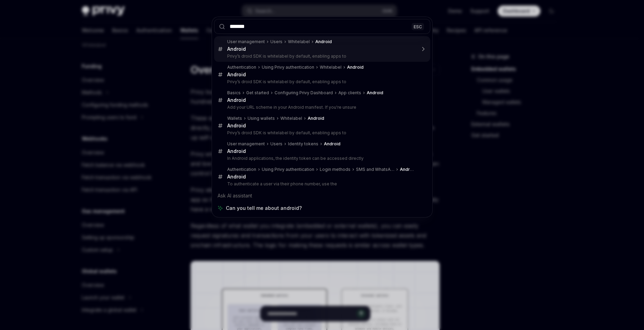  I want to click on div: Identity tokens, so click(303, 144).